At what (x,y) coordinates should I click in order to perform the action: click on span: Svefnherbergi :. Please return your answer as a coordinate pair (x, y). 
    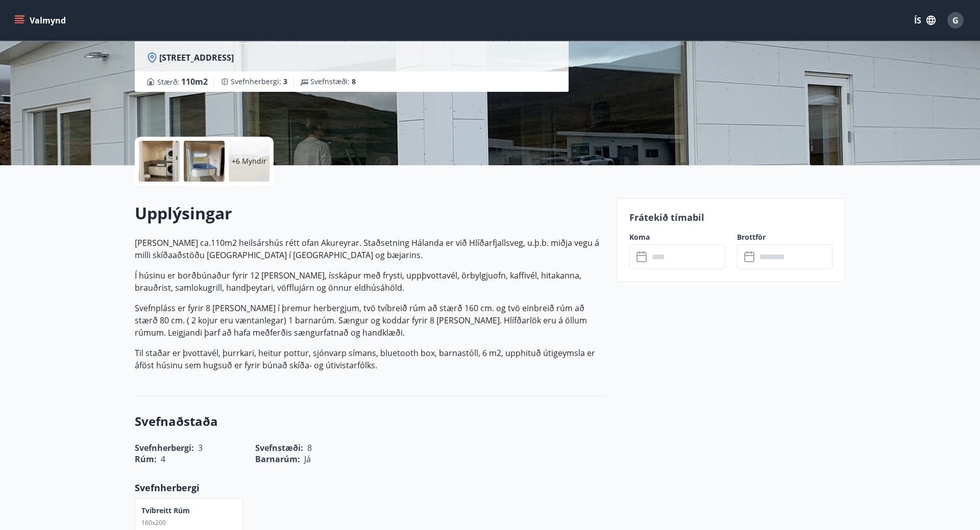
    Looking at the image, I should click on (259, 82).